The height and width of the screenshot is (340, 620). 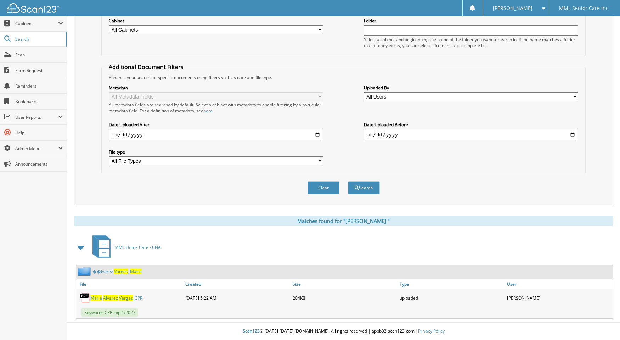 I want to click on input: end, so click(x=471, y=135).